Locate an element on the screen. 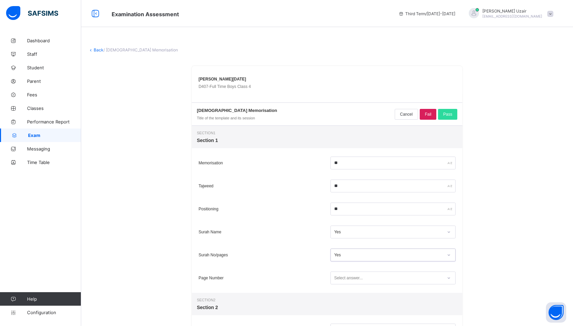 The image size is (573, 326). span: Page Number is located at coordinates (211, 278).